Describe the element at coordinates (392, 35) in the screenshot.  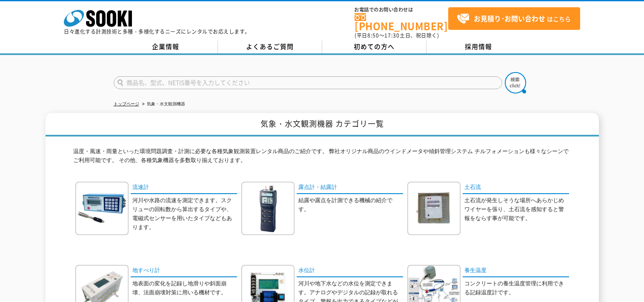
I see `span: 17:30` at that location.